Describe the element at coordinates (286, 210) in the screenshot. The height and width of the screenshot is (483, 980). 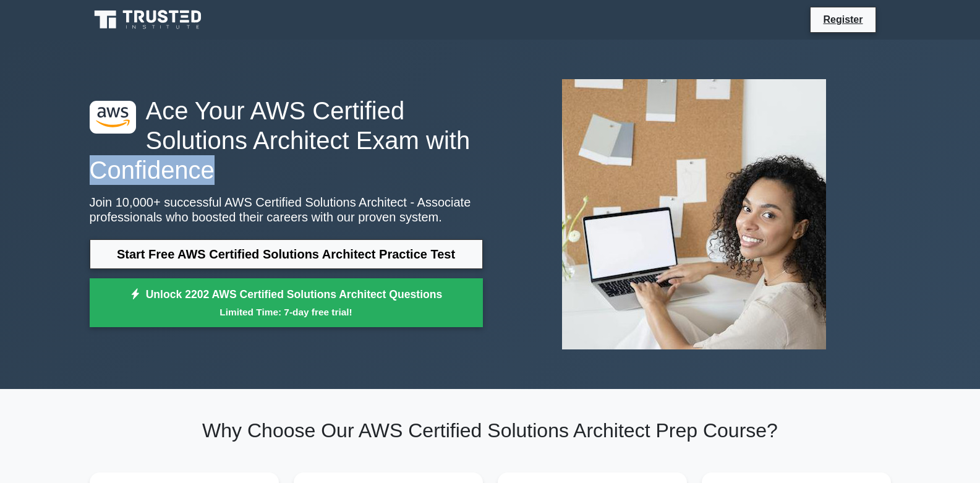
I see `p: Join 10,000+ successful AWS Certified Solutions Architect - Associate professionals who boosted t...` at that location.